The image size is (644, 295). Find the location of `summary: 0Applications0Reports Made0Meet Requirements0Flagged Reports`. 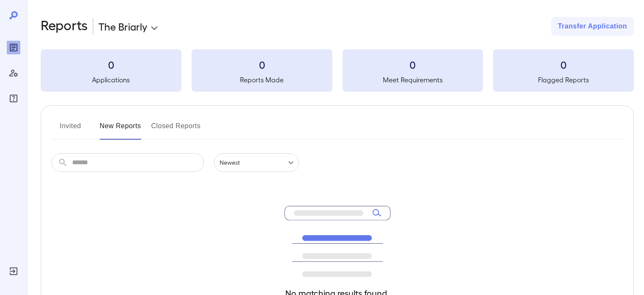

summary: 0Applications0Reports Made0Meet Requirements0Flagged Reports is located at coordinates (337, 70).